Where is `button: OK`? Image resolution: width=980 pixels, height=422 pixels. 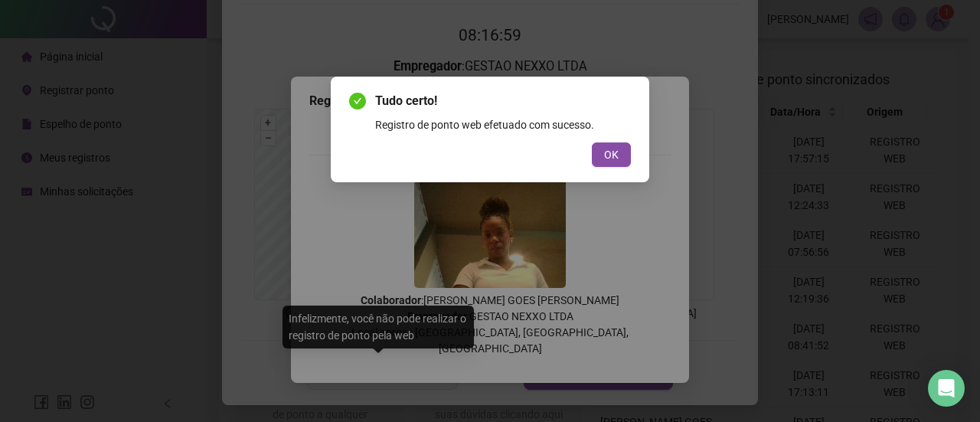 button: OK is located at coordinates (611, 154).